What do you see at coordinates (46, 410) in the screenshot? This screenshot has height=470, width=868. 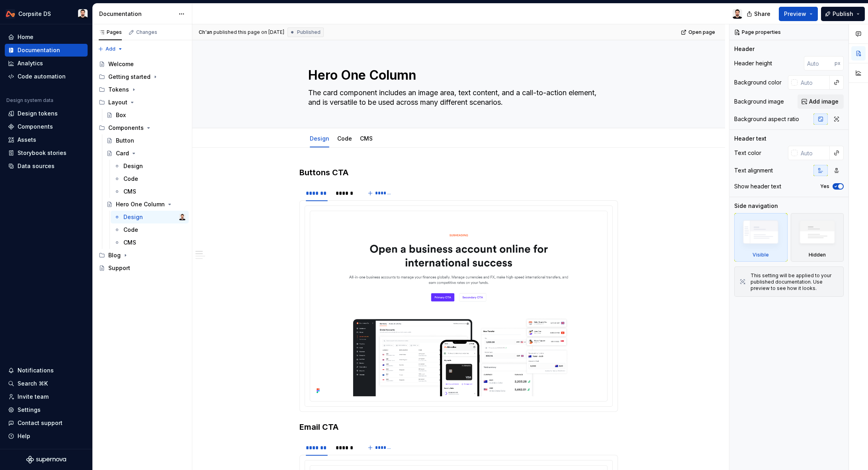 I see `a: Settings` at bounding box center [46, 410].